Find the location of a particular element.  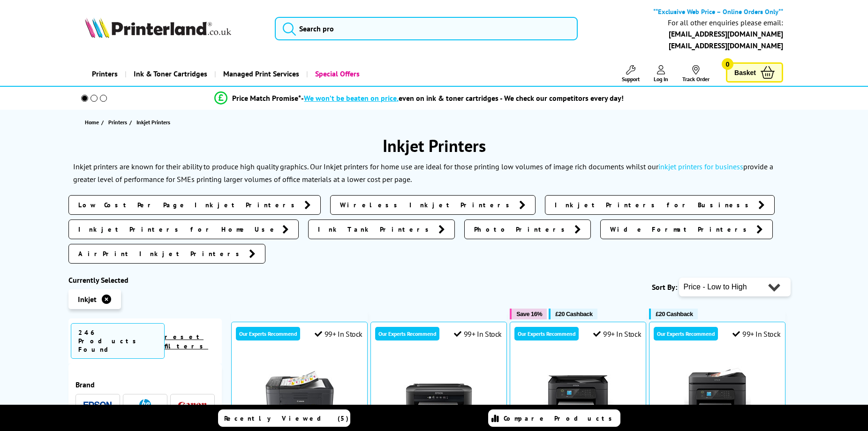

span: Support is located at coordinates (631, 79).